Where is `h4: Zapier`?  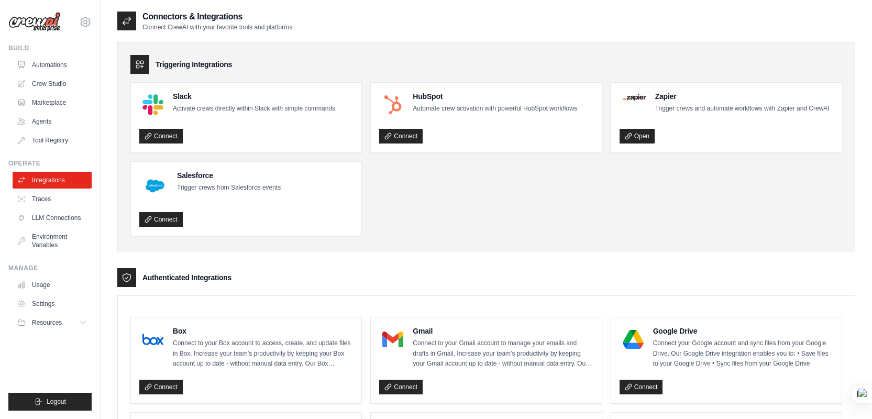 h4: Zapier is located at coordinates (742, 96).